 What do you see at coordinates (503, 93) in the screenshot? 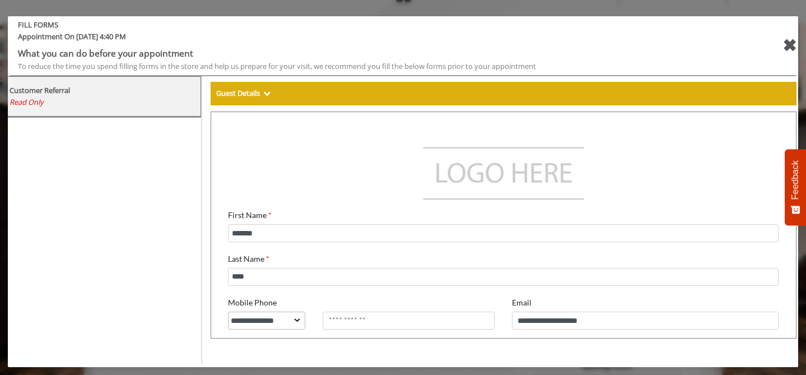
I see `div: Guest Details Show` at bounding box center [503, 93].